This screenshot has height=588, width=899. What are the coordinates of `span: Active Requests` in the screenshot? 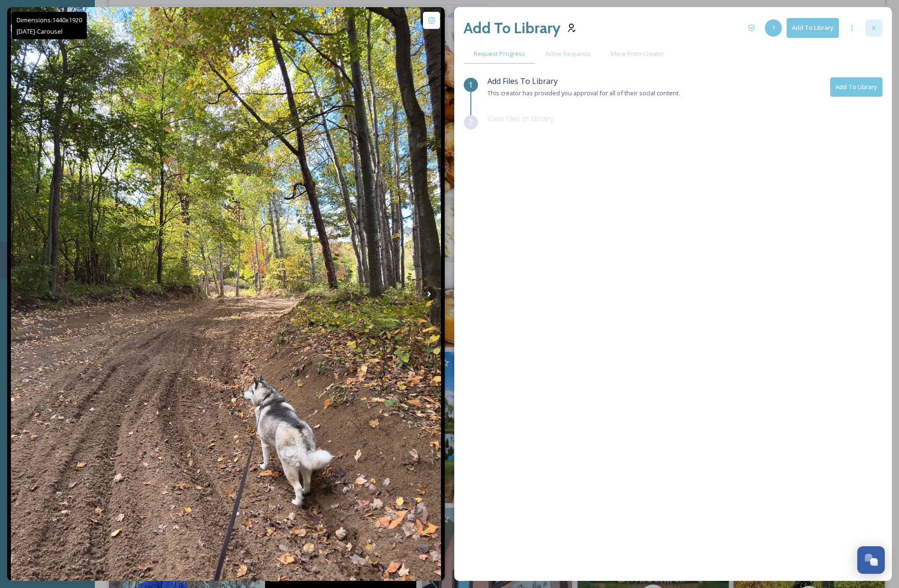 It's located at (568, 53).